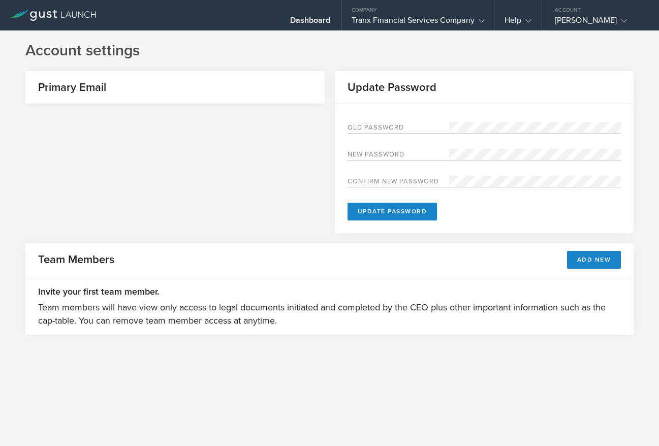 The width and height of the screenshot is (659, 446). What do you see at coordinates (518, 23) in the screenshot?
I see `div: Help` at bounding box center [518, 23].